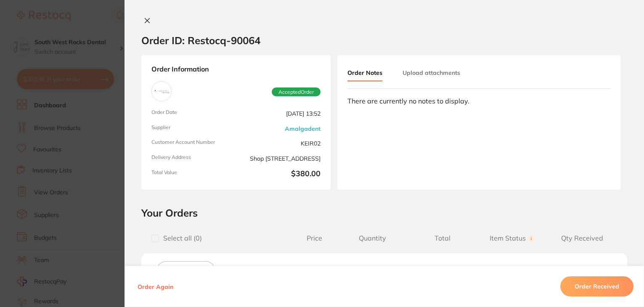 This screenshot has width=644, height=307. What do you see at coordinates (373, 238) in the screenshot?
I see `span: Quantity` at bounding box center [373, 238].